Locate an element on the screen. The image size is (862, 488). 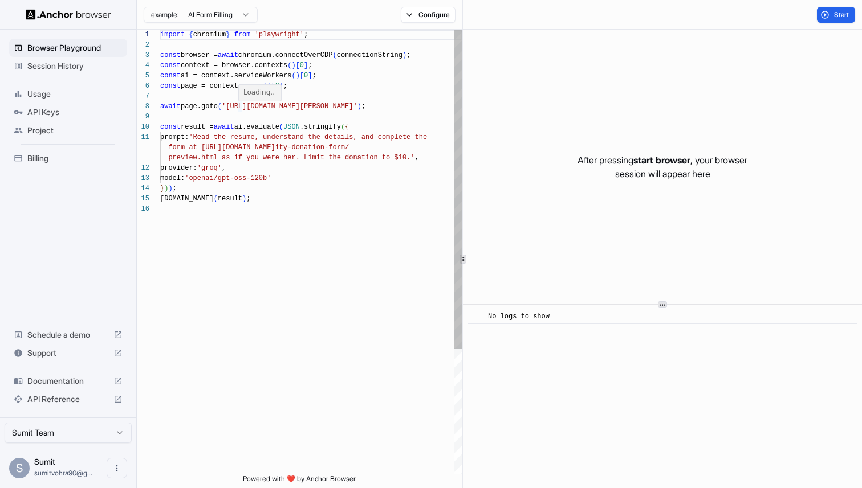
span: chromium.connectOverCDP is located at coordinates (286, 55).